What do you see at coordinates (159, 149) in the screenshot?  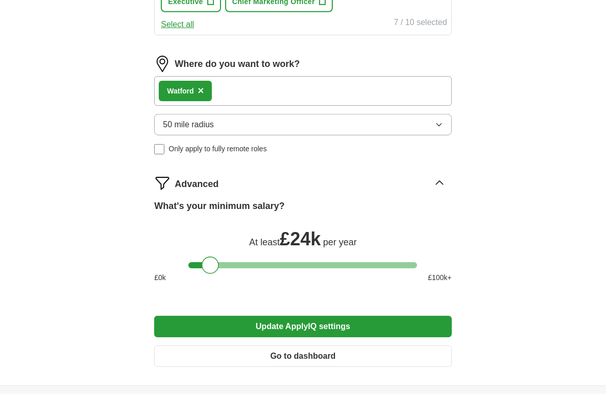 I see `input: Only apply to fully remote roles` at bounding box center [159, 149].